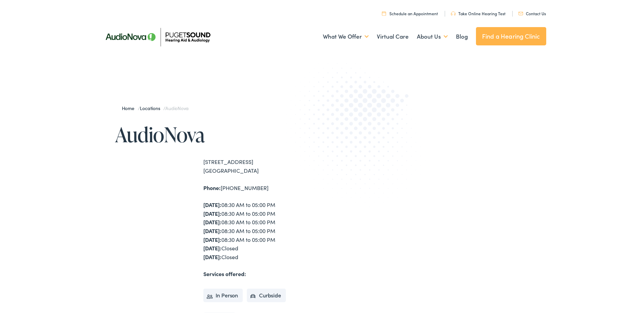 The height and width of the screenshot is (313, 644). I want to click on a: What We Offer, so click(345, 37).